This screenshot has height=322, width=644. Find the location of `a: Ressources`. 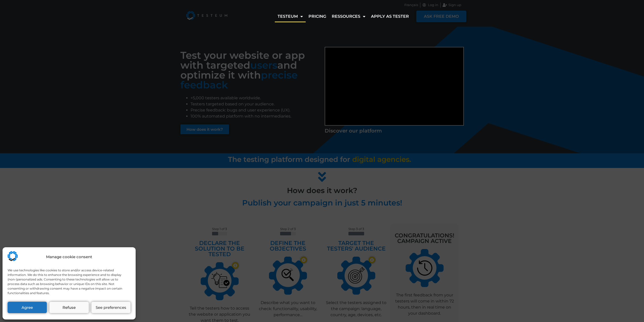

a: Ressources is located at coordinates (349, 16).